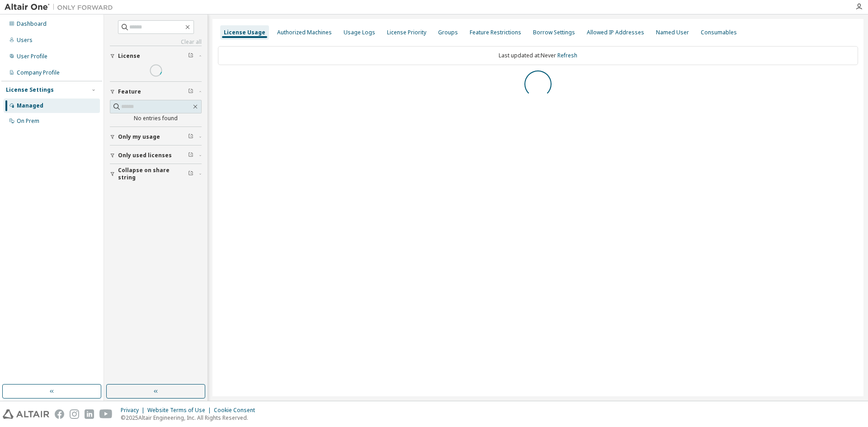 The width and height of the screenshot is (868, 427). Describe the element at coordinates (38, 73) in the screenshot. I see `div: Company Profile` at that location.